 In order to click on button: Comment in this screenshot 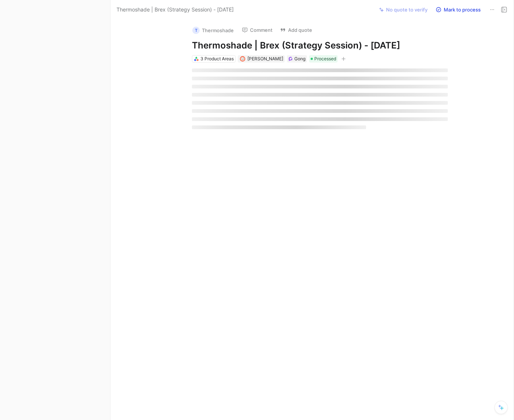, I will do `click(257, 30)`.